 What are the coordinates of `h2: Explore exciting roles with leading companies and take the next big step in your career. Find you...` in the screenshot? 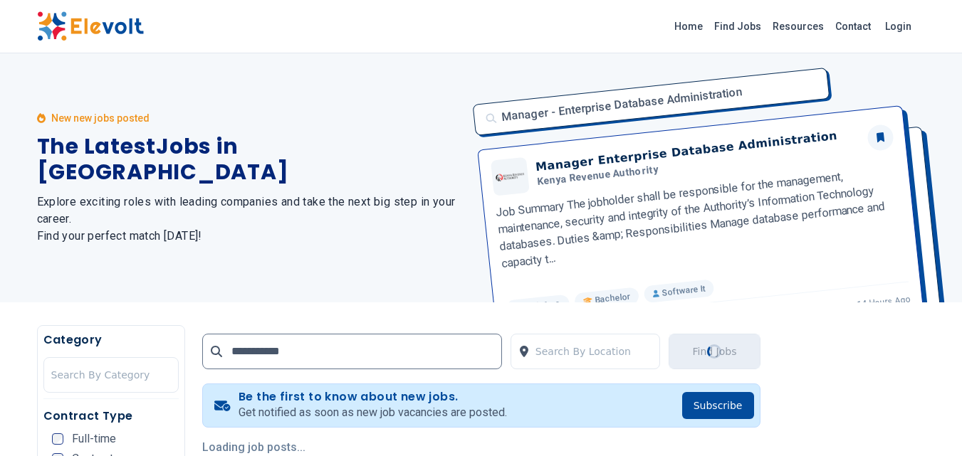 It's located at (251, 219).